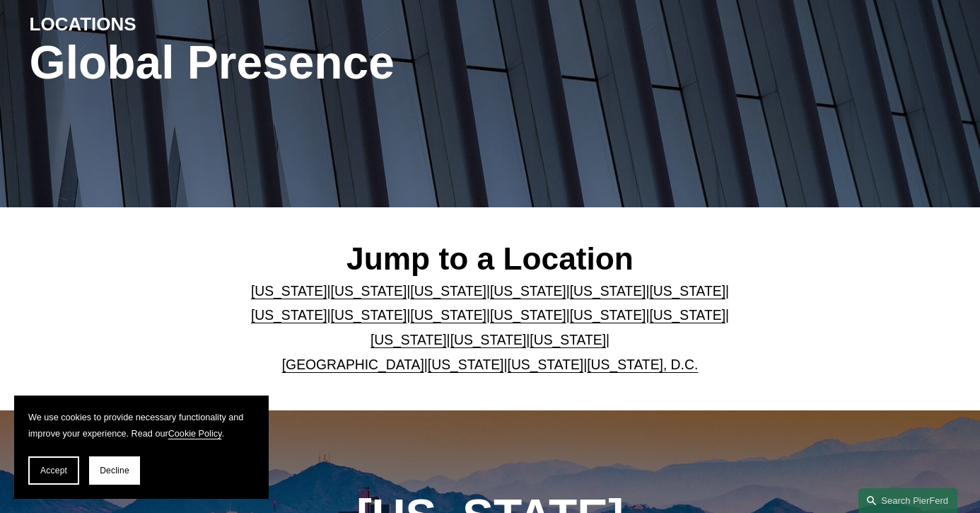 The height and width of the screenshot is (513, 980). Describe the element at coordinates (54, 470) in the screenshot. I see `span: Accept` at that location.